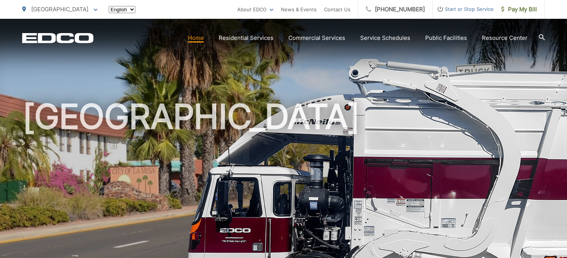  Describe the element at coordinates (505, 38) in the screenshot. I see `a: Resource Center` at that location.